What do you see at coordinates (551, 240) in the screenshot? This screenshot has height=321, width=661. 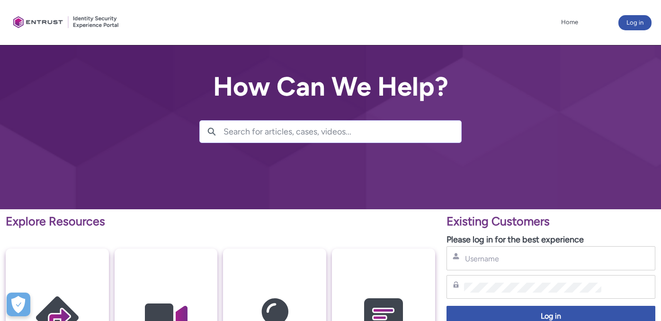 I see `p: Please log in for the best experience` at bounding box center [551, 240].